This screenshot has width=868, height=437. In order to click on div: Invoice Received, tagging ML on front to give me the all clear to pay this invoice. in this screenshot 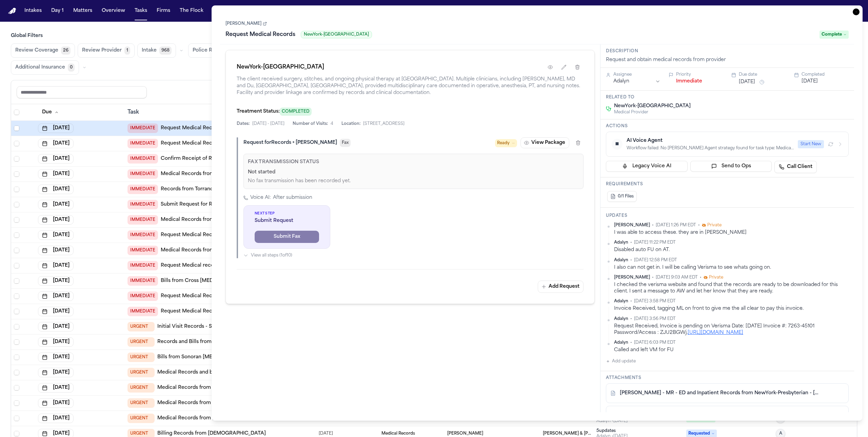, I will do `click(732, 308)`.